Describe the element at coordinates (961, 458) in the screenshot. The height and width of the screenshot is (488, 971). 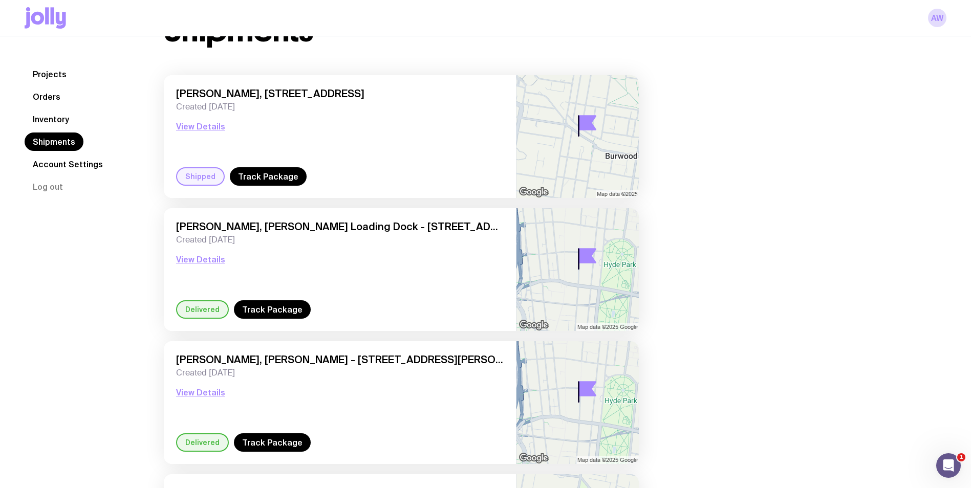
I see `span: 1` at that location.